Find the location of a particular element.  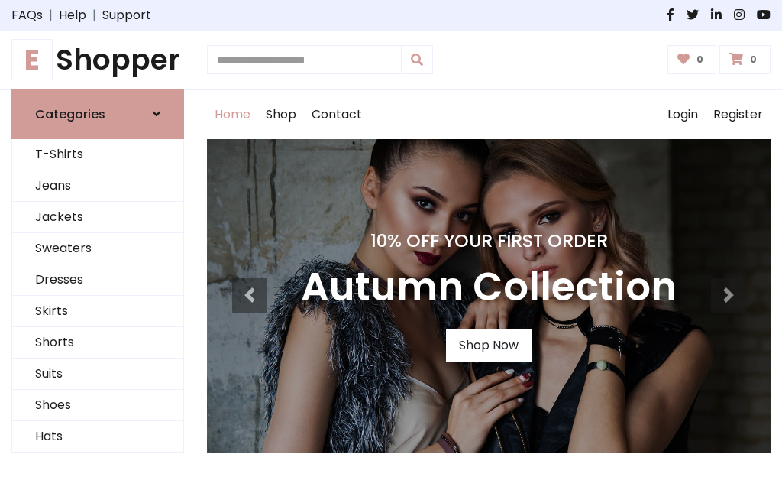

h1: Shopper is located at coordinates (98, 60).